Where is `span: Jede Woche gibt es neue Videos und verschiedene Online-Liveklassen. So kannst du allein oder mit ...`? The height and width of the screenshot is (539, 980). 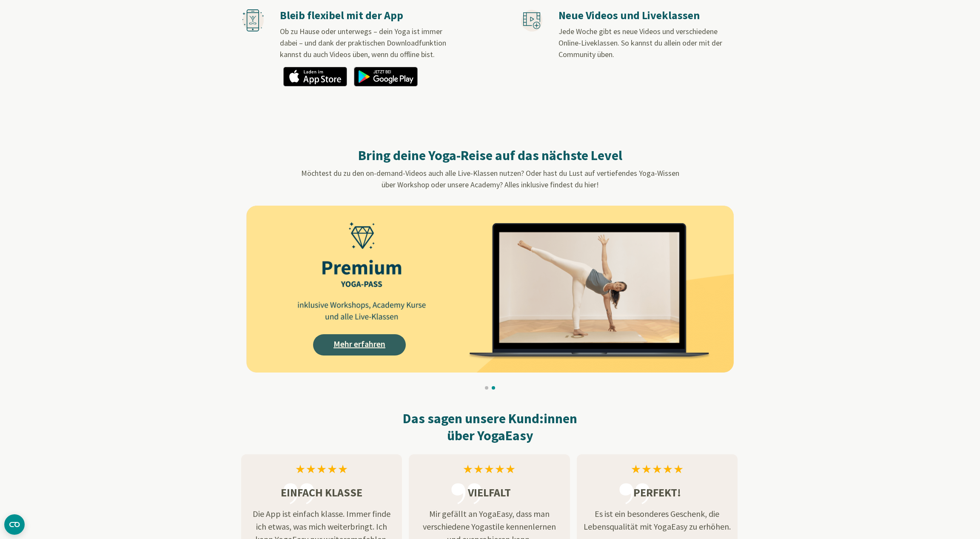 span: Jede Woche gibt es neue Videos und verschiedene Online-Liveklassen. So kannst du allein oder mit ... is located at coordinates (640, 42).